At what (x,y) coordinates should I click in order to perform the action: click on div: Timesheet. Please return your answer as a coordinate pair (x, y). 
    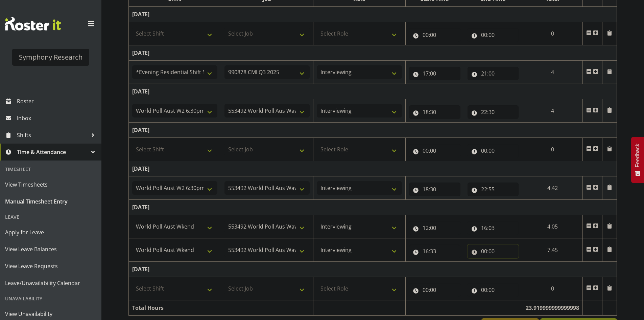
    Looking at the image, I should click on (51, 169).